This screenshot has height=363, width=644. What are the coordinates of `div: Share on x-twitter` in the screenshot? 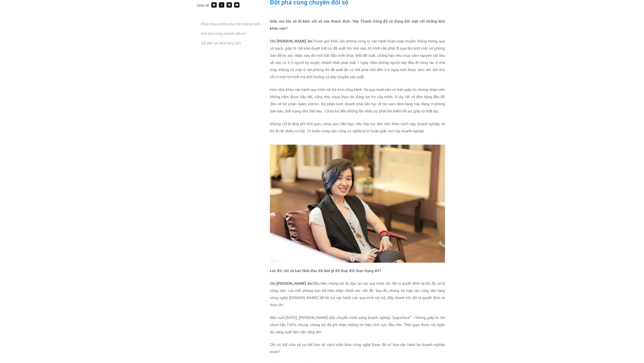 It's located at (222, 5).